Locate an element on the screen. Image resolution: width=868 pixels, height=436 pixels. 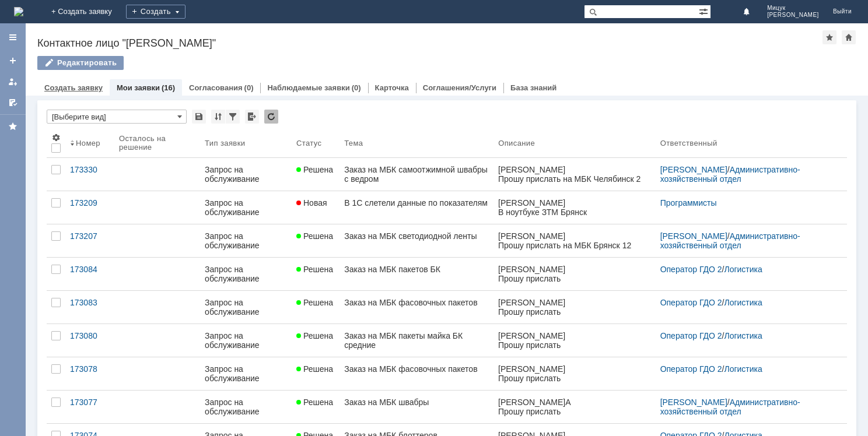
div: (16) is located at coordinates (168, 88).